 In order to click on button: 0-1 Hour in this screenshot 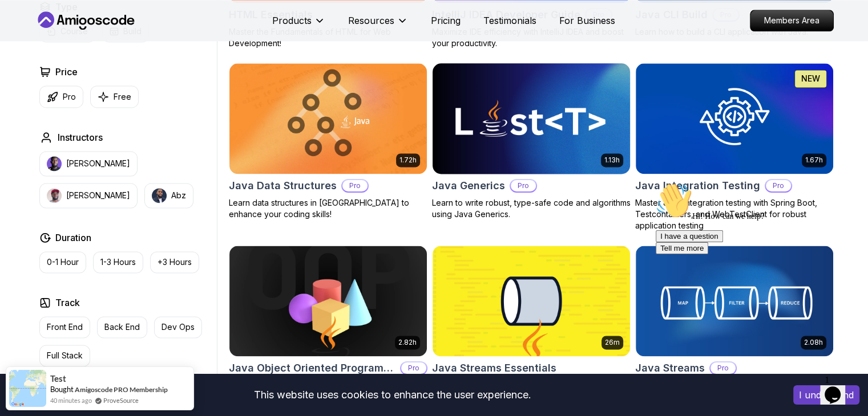, I will do `click(62, 262)`.